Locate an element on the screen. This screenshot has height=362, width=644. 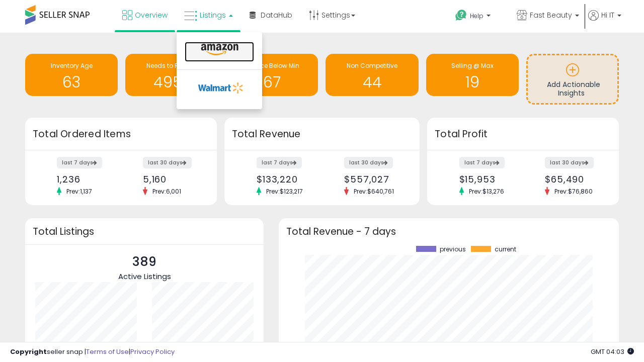
span: Prev: $640,761 is located at coordinates (374, 191).